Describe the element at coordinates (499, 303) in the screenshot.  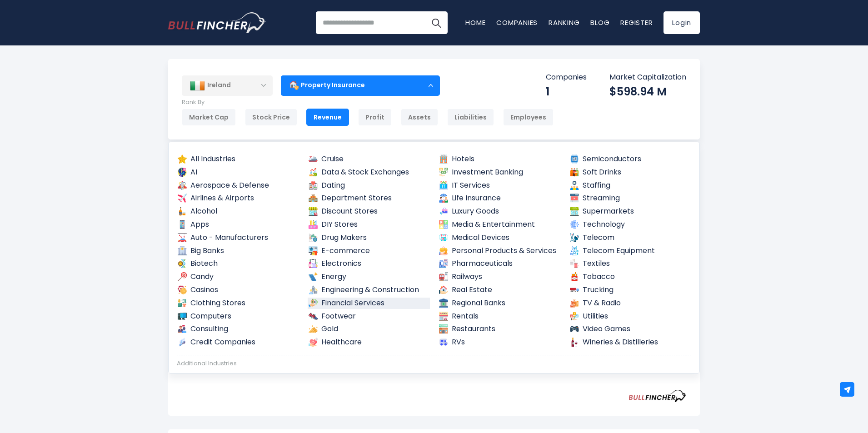
I see `a: Regional Banks` at that location.